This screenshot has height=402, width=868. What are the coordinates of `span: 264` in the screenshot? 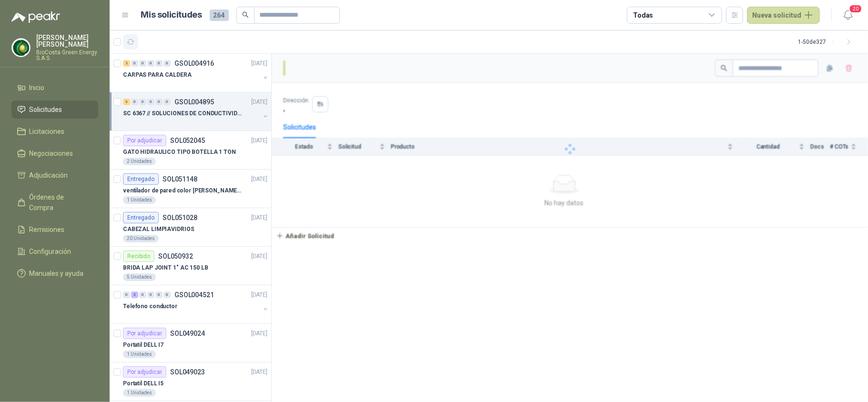 It's located at (219, 15).